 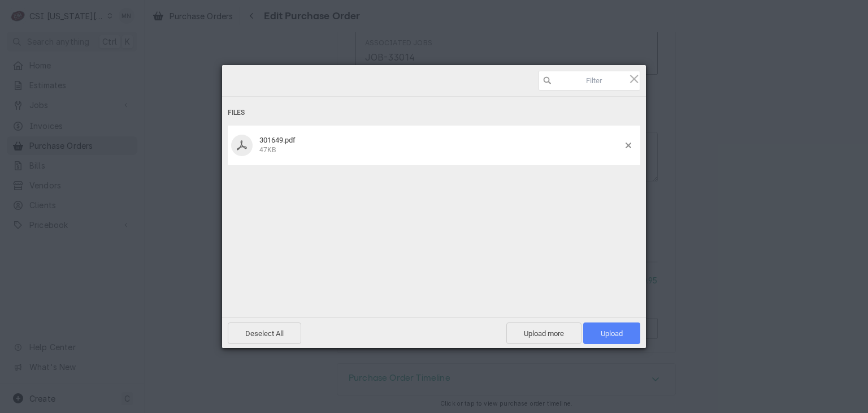 I want to click on span: Upload more, so click(x=544, y=333).